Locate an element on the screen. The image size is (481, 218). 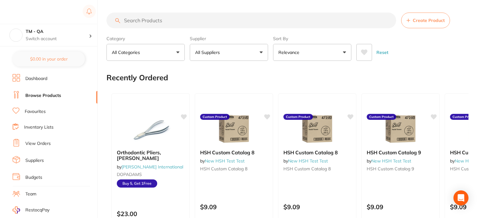
p: $23.00 is located at coordinates (151, 213).